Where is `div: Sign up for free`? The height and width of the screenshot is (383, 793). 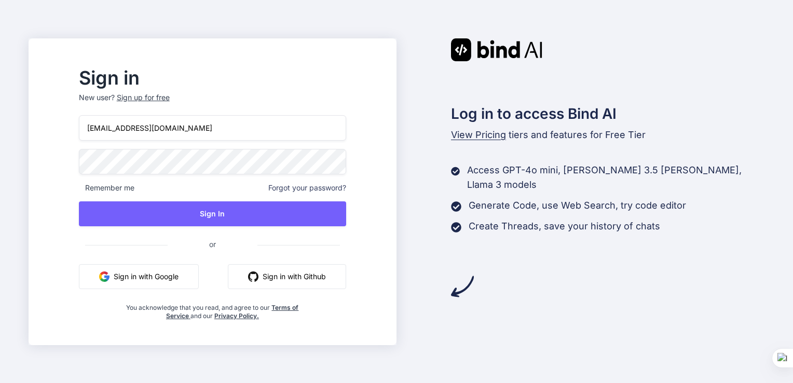
div: Sign up for free is located at coordinates (143, 98).